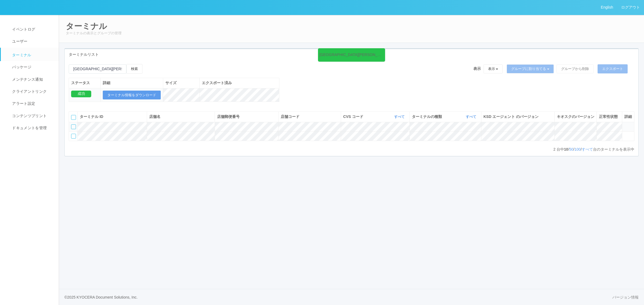  I want to click on span: クライアントリンク, so click(29, 91).